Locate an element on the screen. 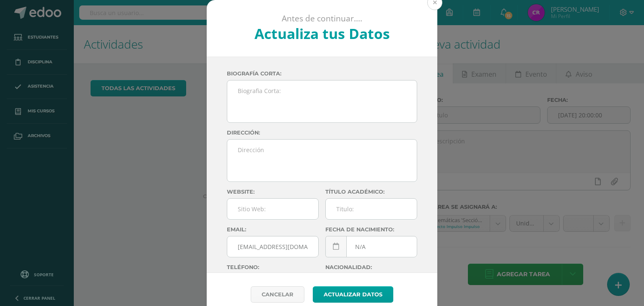 Image resolution: width=644 pixels, height=306 pixels. p: Antes de continuar.... is located at coordinates (322, 18).